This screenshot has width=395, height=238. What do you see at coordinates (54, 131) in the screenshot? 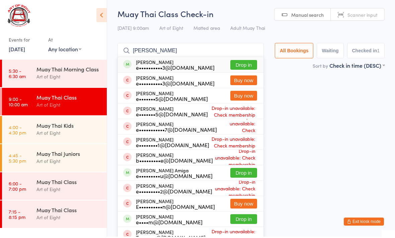
I see `a: 4:00 -4:30 pmMuay Thai KidsArt of Eight` at bounding box center [54, 131].